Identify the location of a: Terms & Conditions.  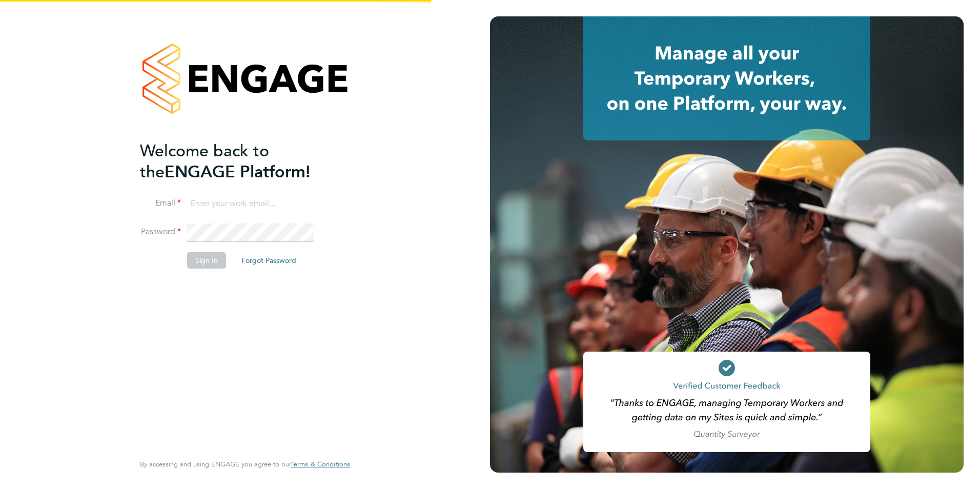
(321, 464).